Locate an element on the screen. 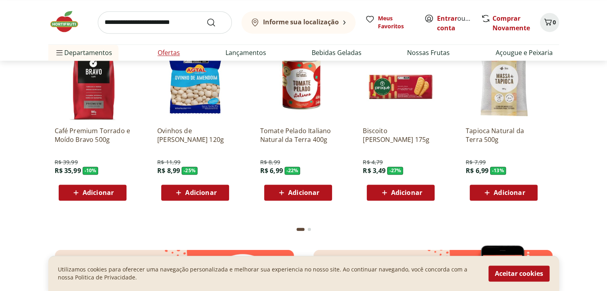 The height and width of the screenshot is (291, 607). span: R$ 7,99 is located at coordinates (476, 162).